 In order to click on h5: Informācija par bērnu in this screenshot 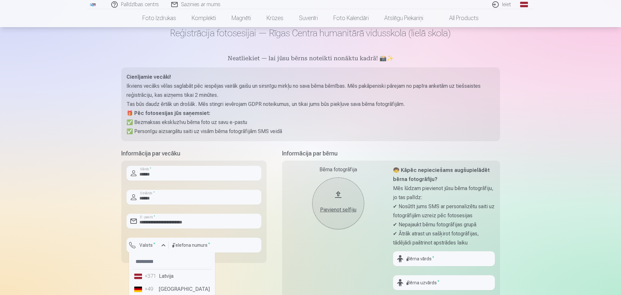, I will do `click(391, 154)`.